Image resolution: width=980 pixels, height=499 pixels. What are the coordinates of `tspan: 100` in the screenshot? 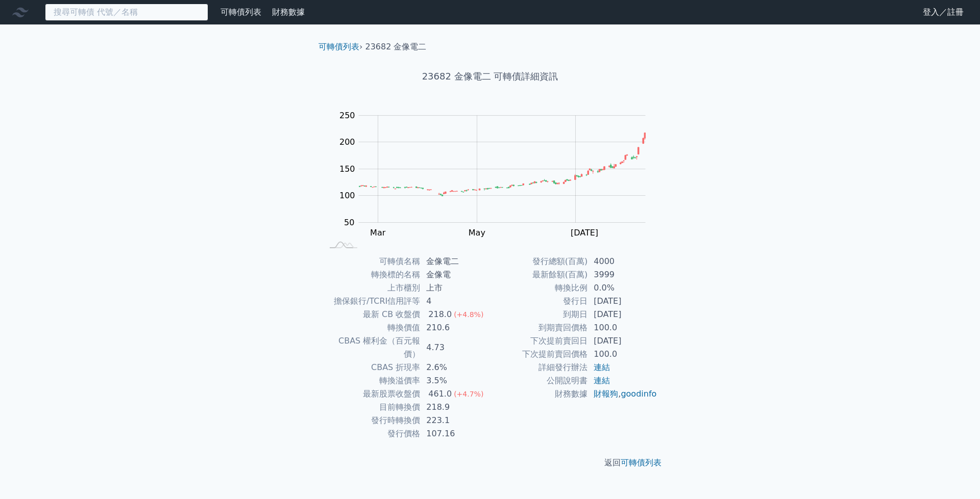 It's located at (347, 195).